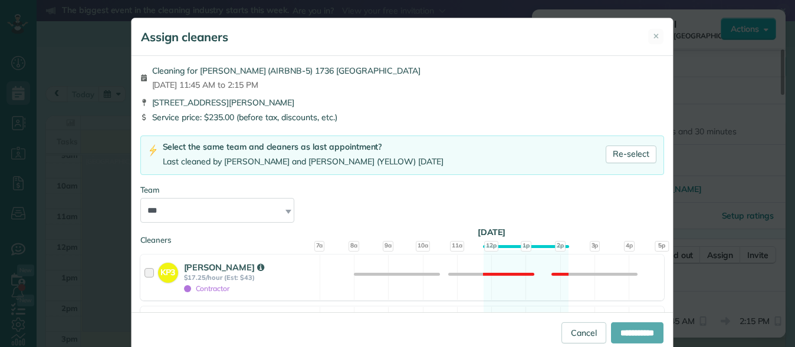 The width and height of the screenshot is (795, 347). I want to click on div: Team, so click(402, 190).